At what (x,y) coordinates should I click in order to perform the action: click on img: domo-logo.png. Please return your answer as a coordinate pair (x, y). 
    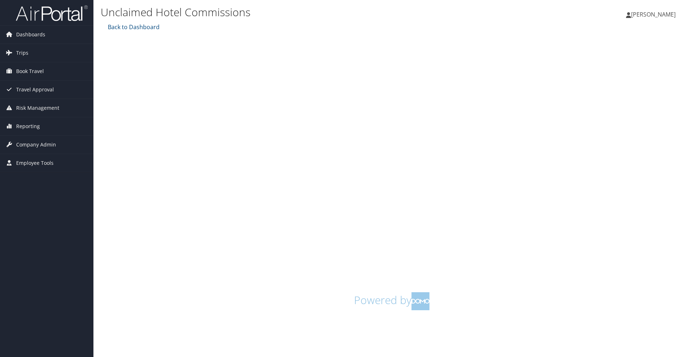
    Looking at the image, I should click on (421, 301).